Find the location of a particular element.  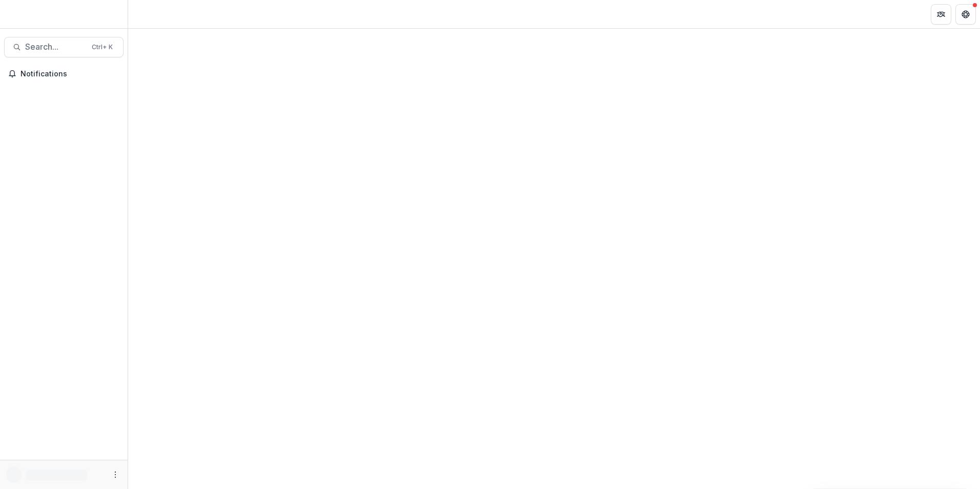

button: Notifications is located at coordinates (63, 74).